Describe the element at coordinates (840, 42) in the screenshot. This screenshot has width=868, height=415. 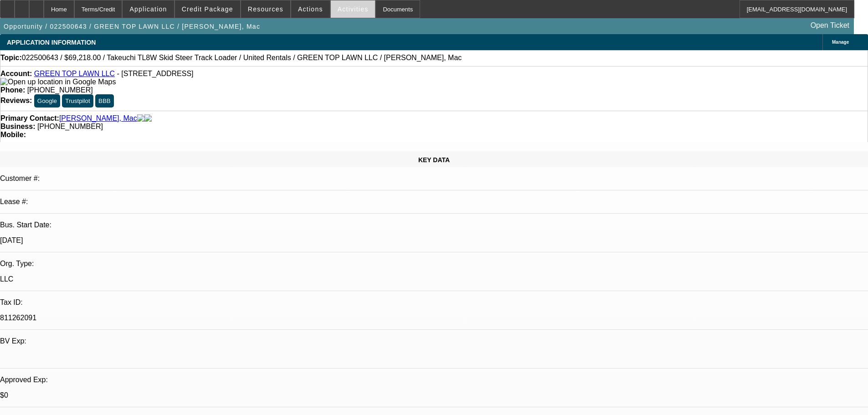
I see `span: Manage` at that location.